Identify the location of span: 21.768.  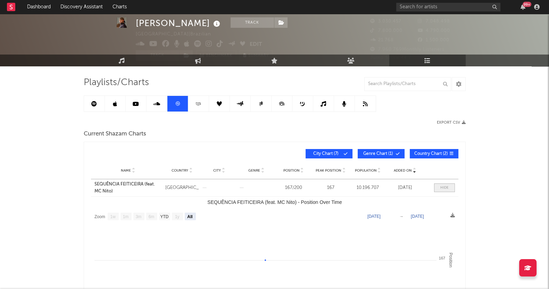
(382, 40).